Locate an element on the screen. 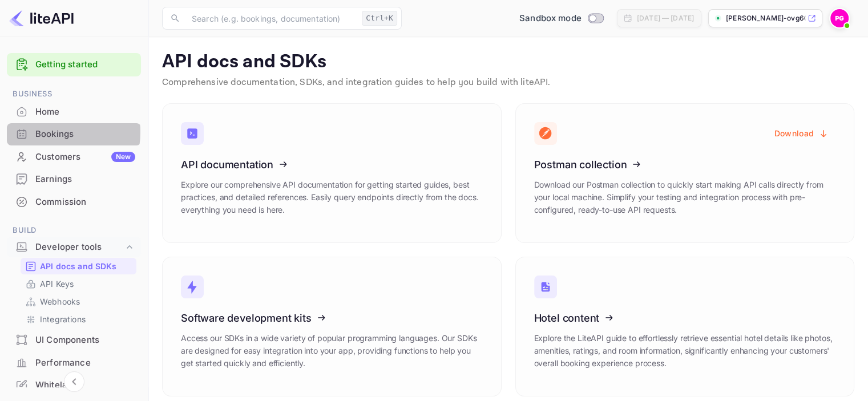 Image resolution: width=868 pixels, height=401 pixels. img: LiteAPI logo is located at coordinates (41, 18).